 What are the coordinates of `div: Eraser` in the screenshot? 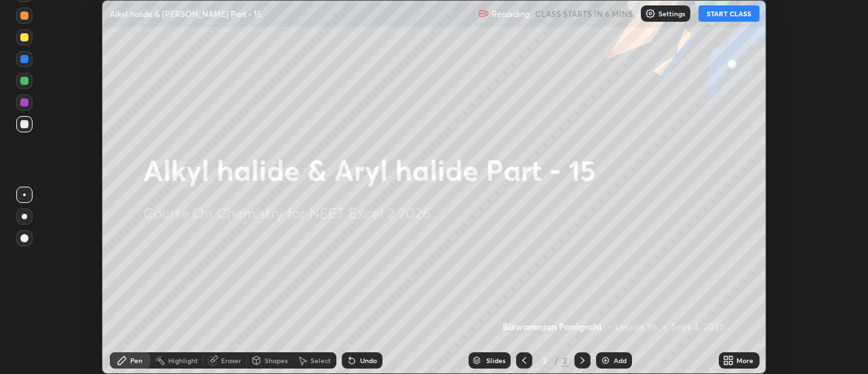 It's located at (232, 360).